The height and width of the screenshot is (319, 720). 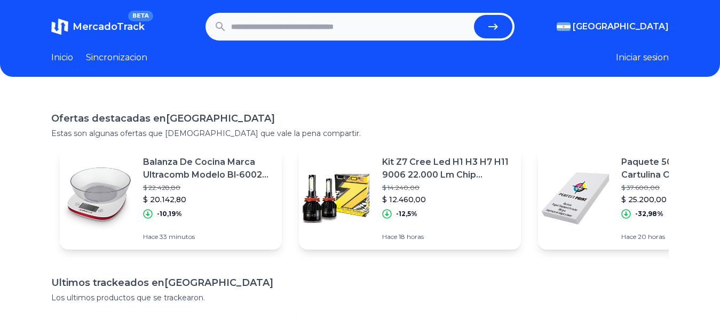 I want to click on img: Argentina, so click(x=563, y=27).